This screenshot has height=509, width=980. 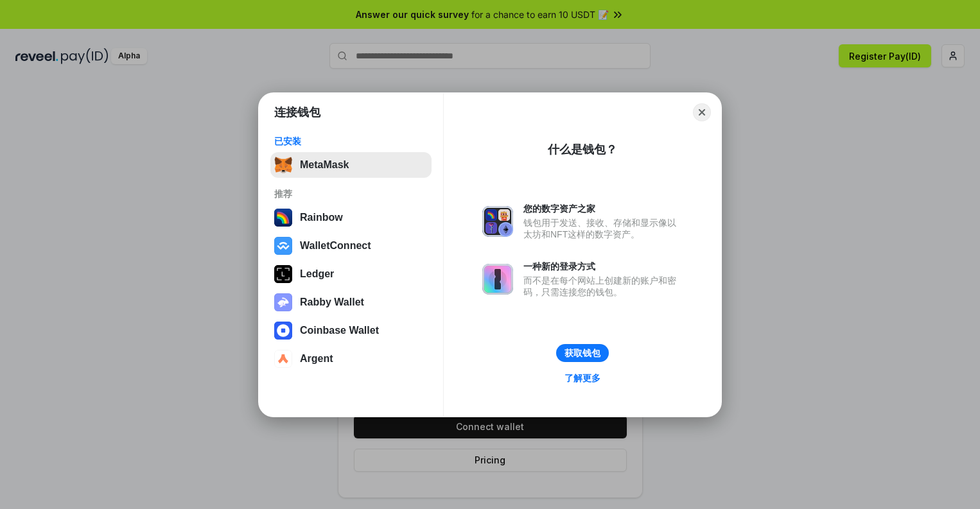 What do you see at coordinates (350, 218) in the screenshot?
I see `button: Rainbow` at bounding box center [350, 218].